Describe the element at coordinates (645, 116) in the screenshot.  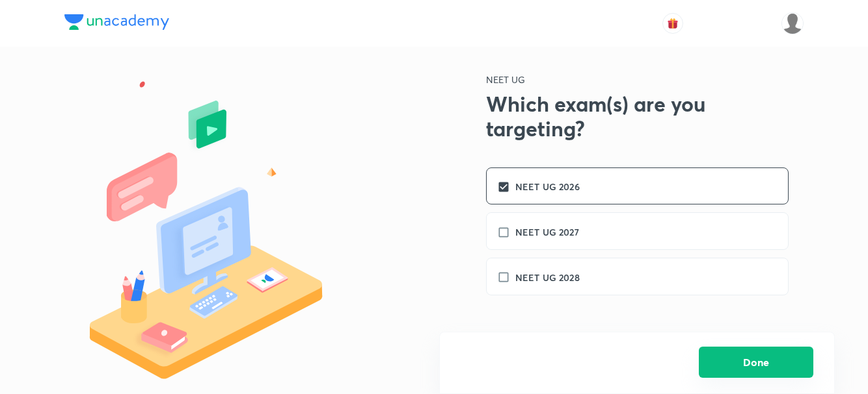
I see `h2: Which exam(s) are you targeting?` at that location.